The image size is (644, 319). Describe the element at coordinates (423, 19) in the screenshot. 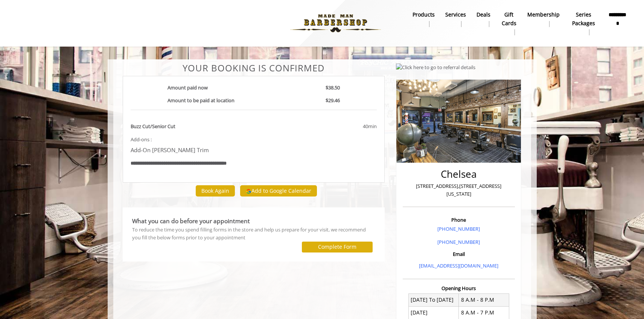

I see `a: Productsproducts` at that location.